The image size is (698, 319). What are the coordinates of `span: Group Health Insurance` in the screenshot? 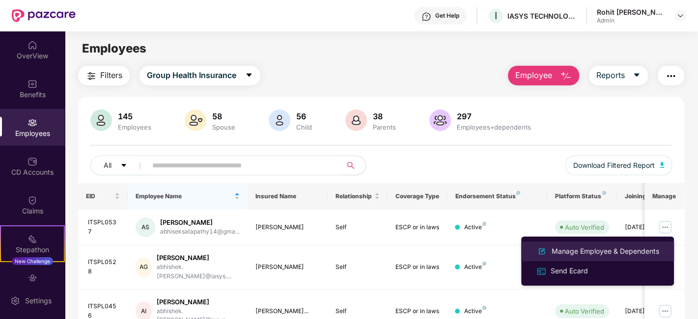 It's located at (192, 75).